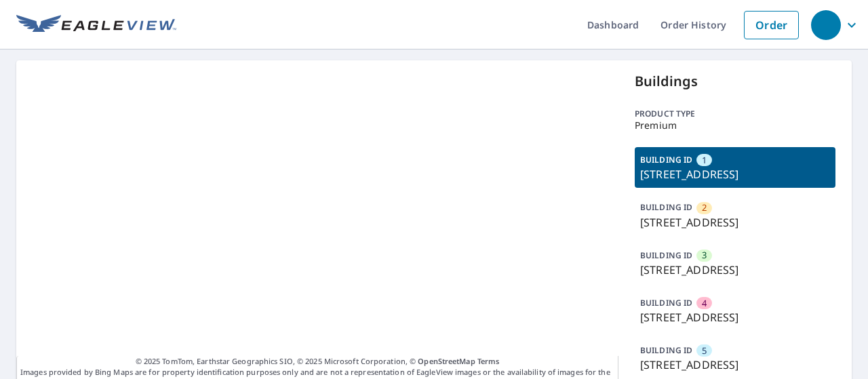 The width and height of the screenshot is (868, 379). Describe the element at coordinates (735, 114) in the screenshot. I see `p: Product type` at that location.